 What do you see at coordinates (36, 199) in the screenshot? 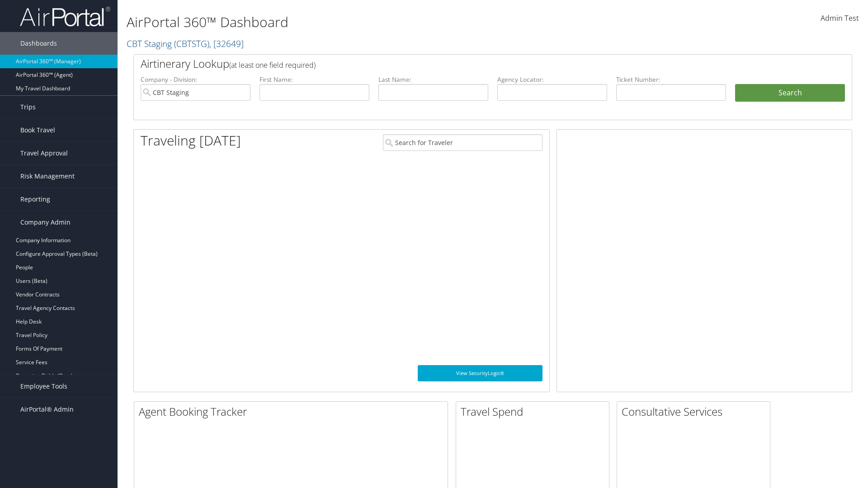
I see `span: Reporting` at bounding box center [36, 199].